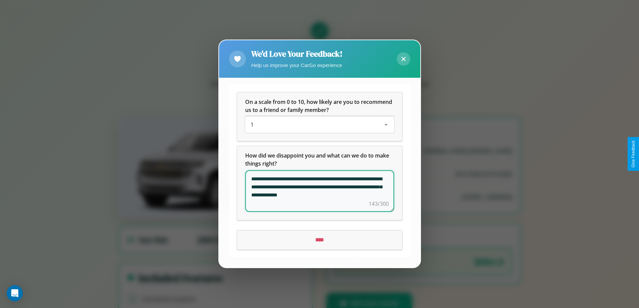  Describe the element at coordinates (320, 106) in the screenshot. I see `h5: On a scale from 0 to 10, how likely are you to recommend us to a friend or family member?` at that location.